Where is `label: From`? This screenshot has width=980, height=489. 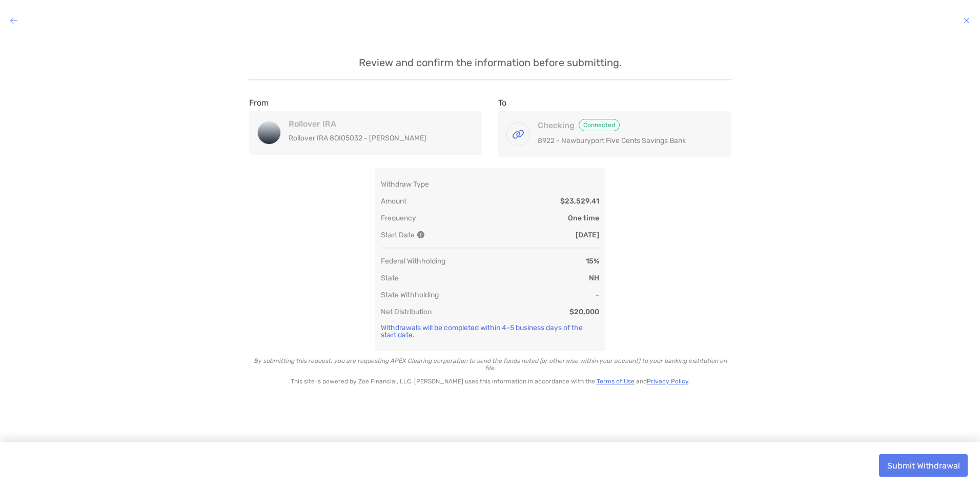
label: From is located at coordinates (259, 103).